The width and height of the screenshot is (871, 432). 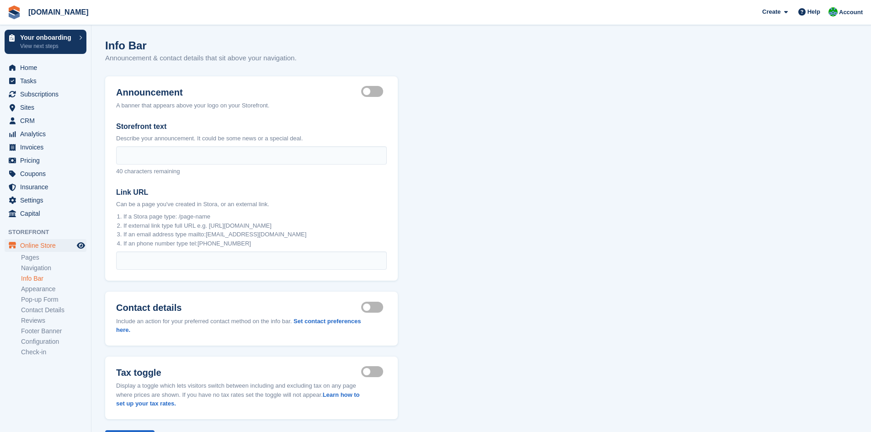 I want to click on a: Pages, so click(x=53, y=257).